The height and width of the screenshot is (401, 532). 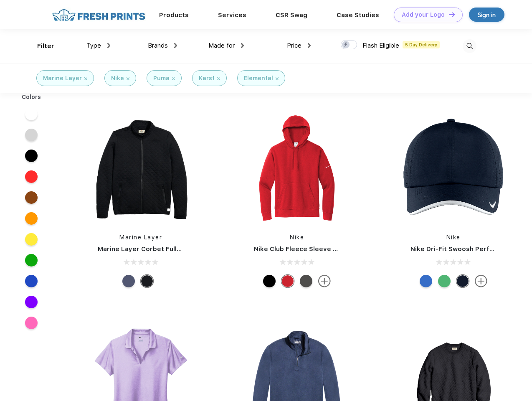 What do you see at coordinates (32, 97) in the screenshot?
I see `div: Colors` at bounding box center [32, 97].